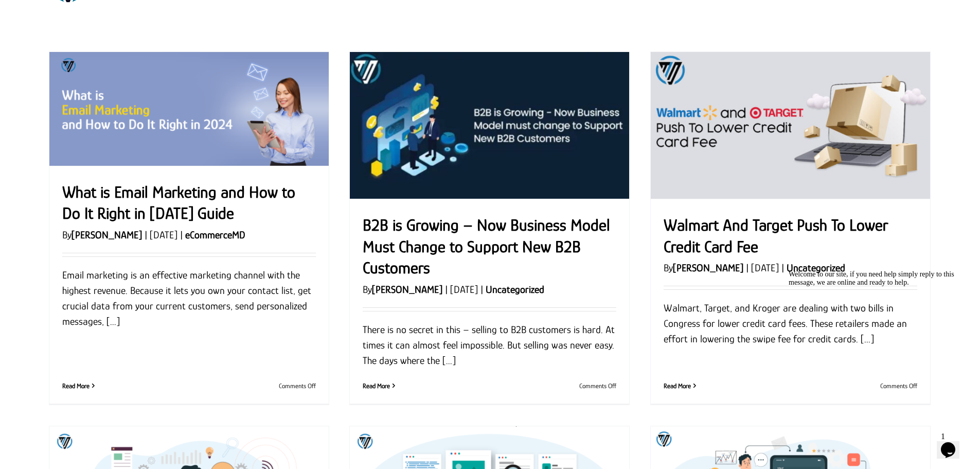  What do you see at coordinates (6, 8) in the screenshot?
I see `span: 1` at bounding box center [6, 8].